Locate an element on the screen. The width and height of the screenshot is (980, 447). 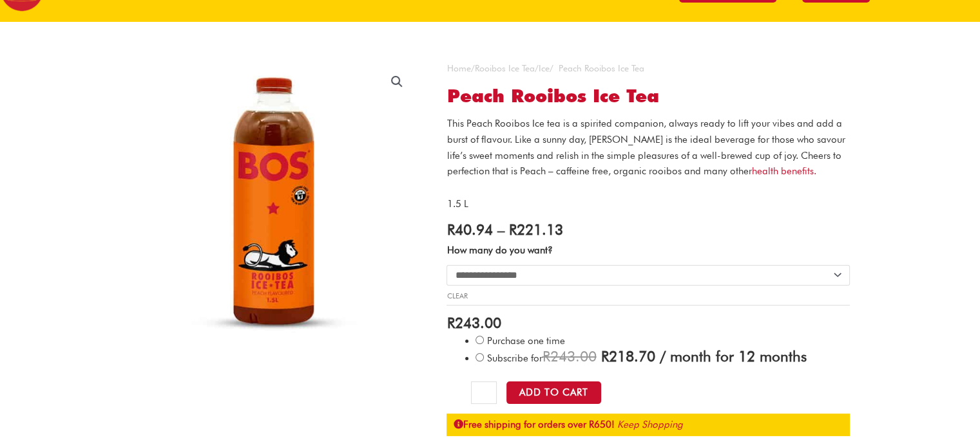
span: Subscribe for is located at coordinates (646, 359).